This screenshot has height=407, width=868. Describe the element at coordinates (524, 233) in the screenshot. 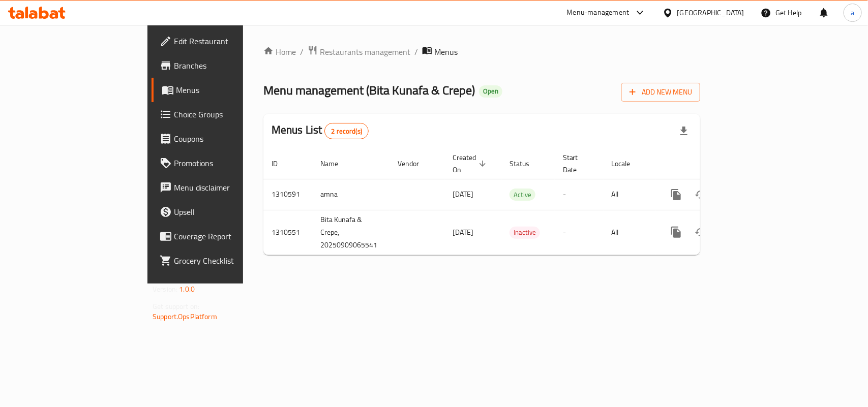

I see `div: Inactive` at that location.